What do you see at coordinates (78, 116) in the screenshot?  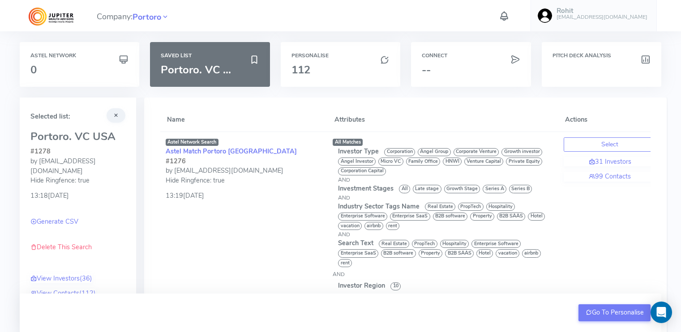 I see `h5: Selected list:` at bounding box center [78, 116].